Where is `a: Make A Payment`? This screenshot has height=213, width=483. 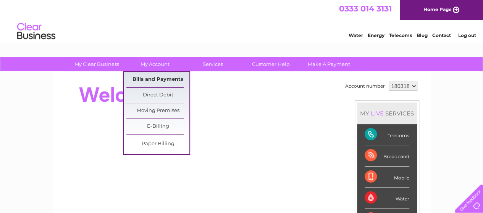
a: Make A Payment is located at coordinates (329, 64).